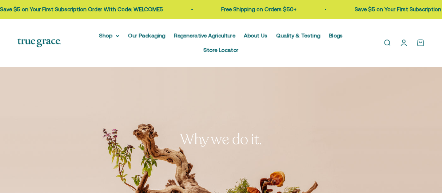  I want to click on summary: Shop, so click(109, 36).